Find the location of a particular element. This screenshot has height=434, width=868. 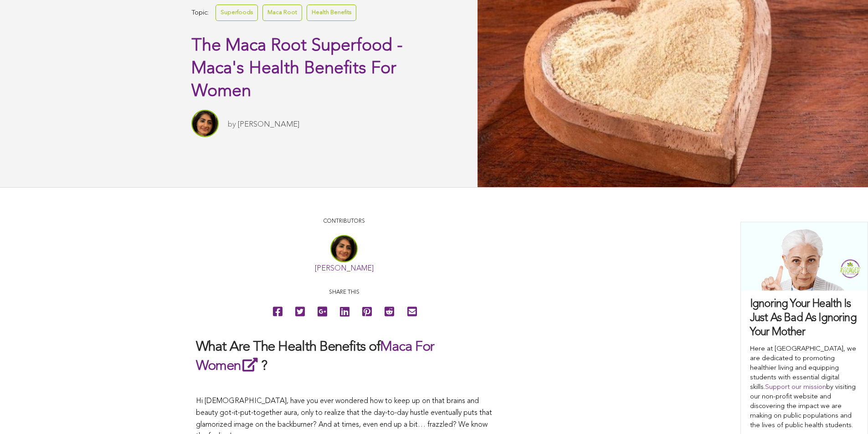

h2: What Are The Health Benefits of ? is located at coordinates (344, 357).